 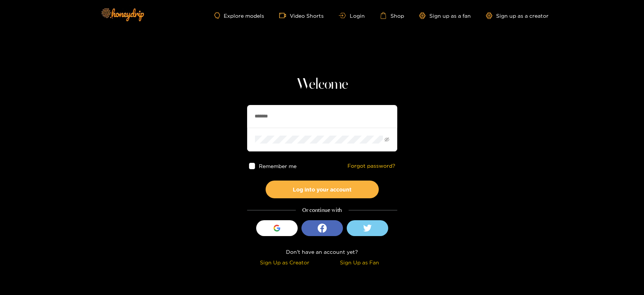 What do you see at coordinates (360, 262) in the screenshot?
I see `div: Sign Up as Fan` at bounding box center [360, 262].